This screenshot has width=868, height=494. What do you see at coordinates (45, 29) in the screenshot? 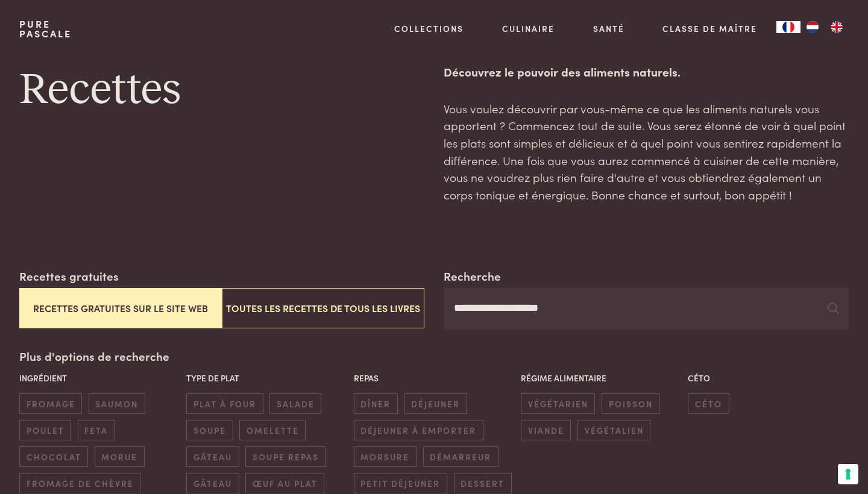
I see `a: PurePascale` at bounding box center [45, 29].